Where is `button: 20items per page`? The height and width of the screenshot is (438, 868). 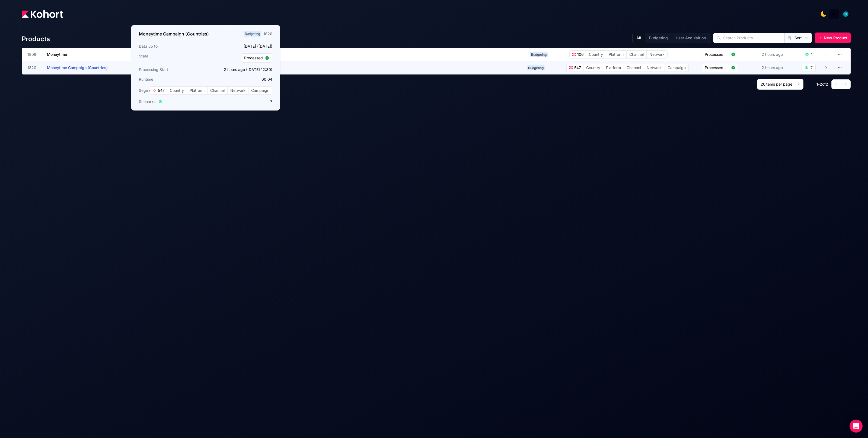 button: 20items per page is located at coordinates (780, 84).